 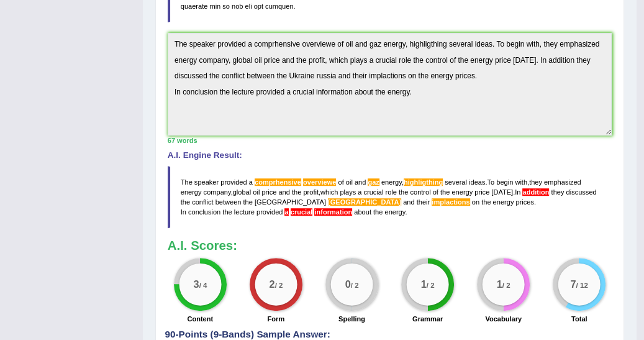 What do you see at coordinates (373, 182) in the screenshot?
I see `span: Possible spelling mistake found. (did you mean: gas)` at bounding box center [373, 182].